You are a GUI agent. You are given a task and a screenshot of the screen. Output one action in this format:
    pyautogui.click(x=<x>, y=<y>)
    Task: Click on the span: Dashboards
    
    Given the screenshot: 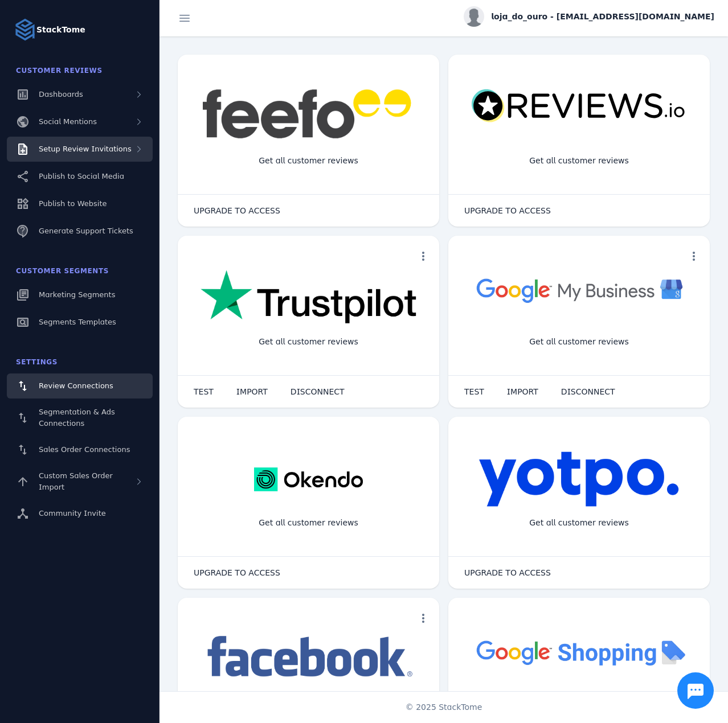 What is the action you would take?
    pyautogui.click(x=61, y=94)
    